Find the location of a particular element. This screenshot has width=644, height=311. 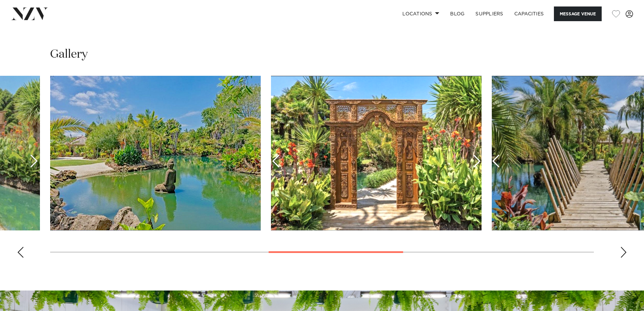

swiper-slide: 5 / 10 is located at coordinates (155, 153).